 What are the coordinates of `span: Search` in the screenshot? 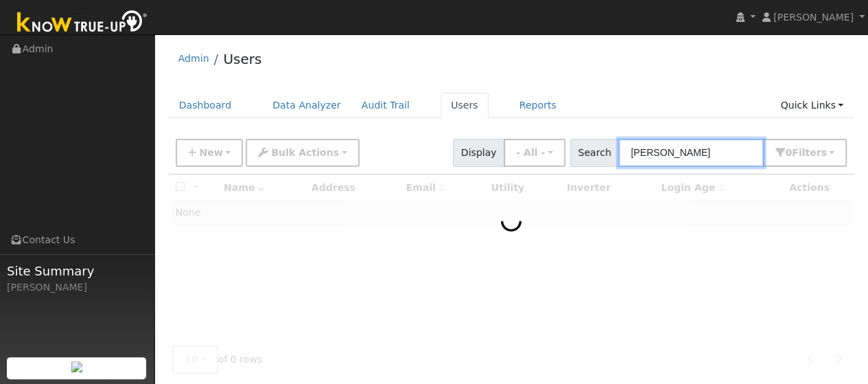 It's located at (594, 153).